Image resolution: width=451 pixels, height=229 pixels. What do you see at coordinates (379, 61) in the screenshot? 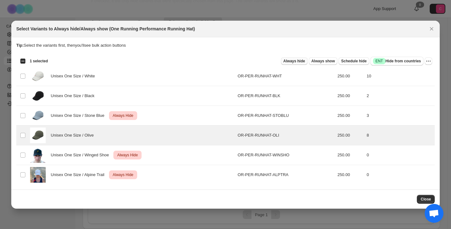
I see `span: ENT` at bounding box center [379, 61].